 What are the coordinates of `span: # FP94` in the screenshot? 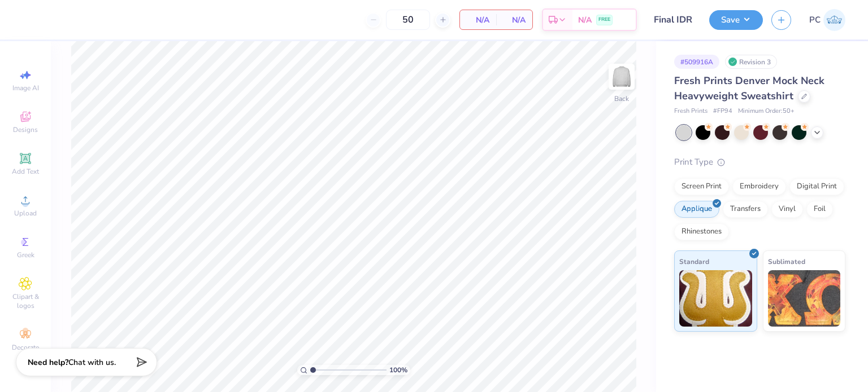 It's located at (723, 112).